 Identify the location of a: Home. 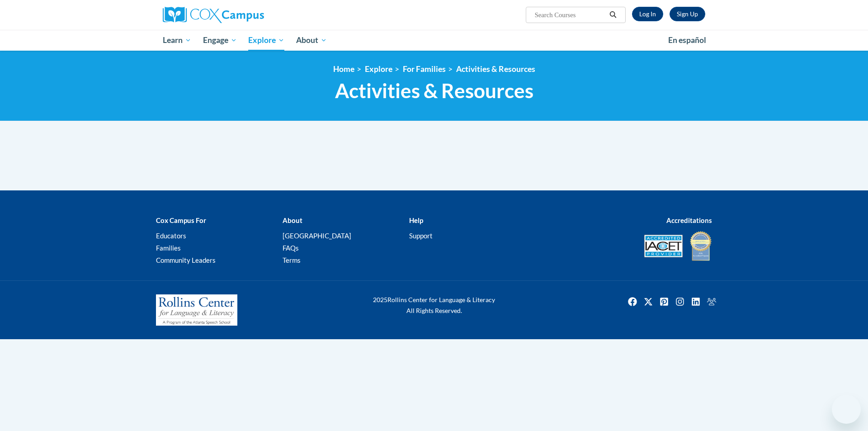
(343, 69).